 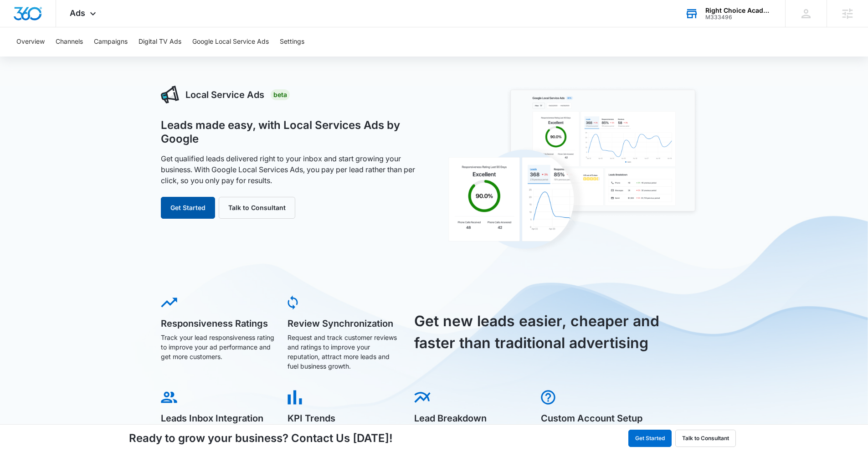 I want to click on div: Domain Overview, so click(x=58, y=56).